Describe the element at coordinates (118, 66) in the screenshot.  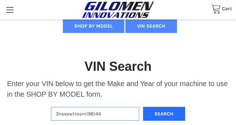
I see `h1: VIN Search` at that location.